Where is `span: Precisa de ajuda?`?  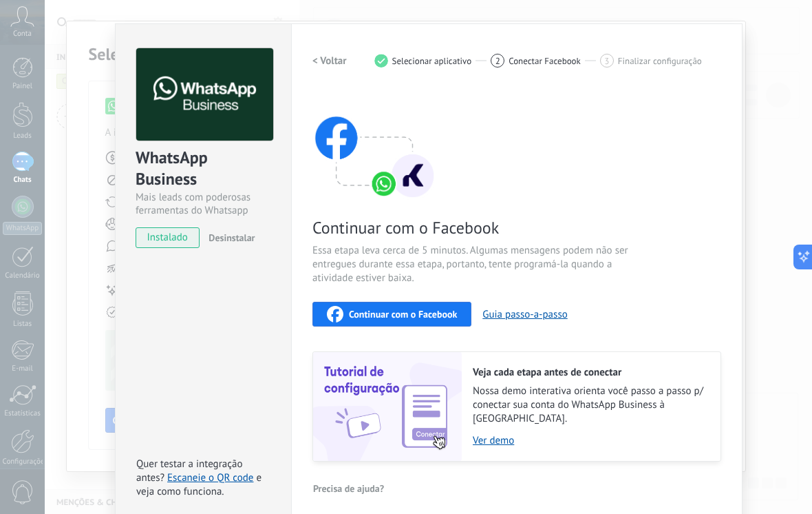 span: Precisa de ajuda? is located at coordinates (348, 488).